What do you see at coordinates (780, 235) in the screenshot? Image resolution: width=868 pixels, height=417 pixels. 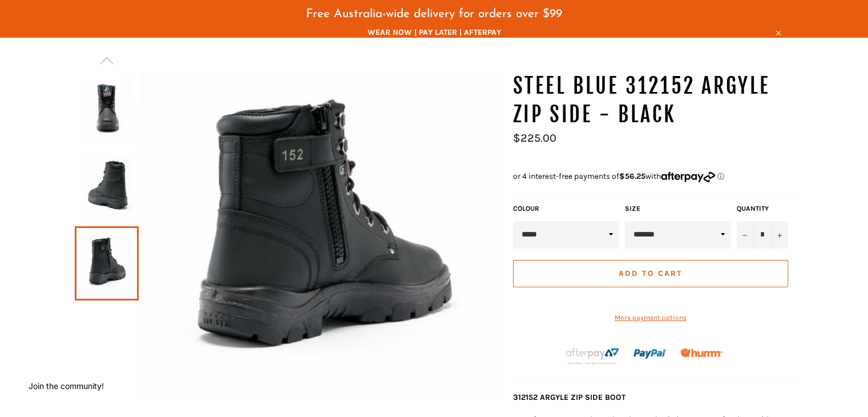 I see `button: Increase item quantity by one` at bounding box center [780, 235].